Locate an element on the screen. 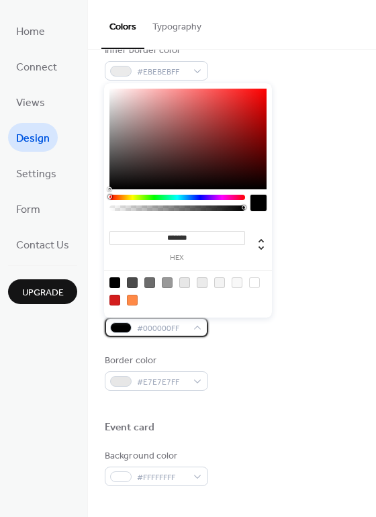  div: rgb(74, 74, 74) is located at coordinates (132, 283).